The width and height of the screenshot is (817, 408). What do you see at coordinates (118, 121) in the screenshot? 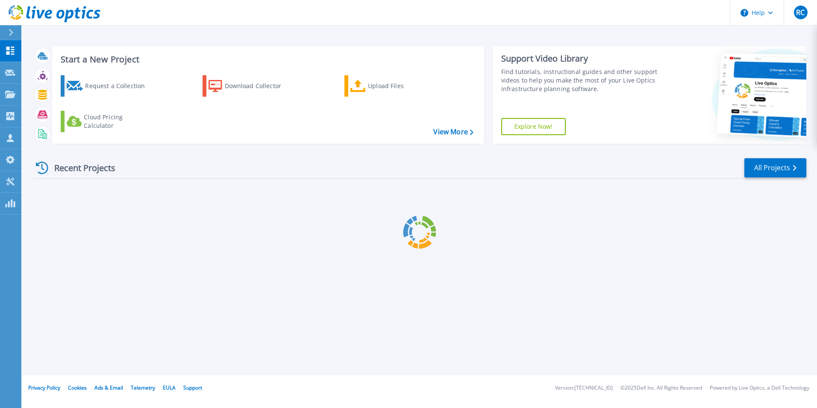
I see `div: Cloud Pricing Calculator` at bounding box center [118, 121].